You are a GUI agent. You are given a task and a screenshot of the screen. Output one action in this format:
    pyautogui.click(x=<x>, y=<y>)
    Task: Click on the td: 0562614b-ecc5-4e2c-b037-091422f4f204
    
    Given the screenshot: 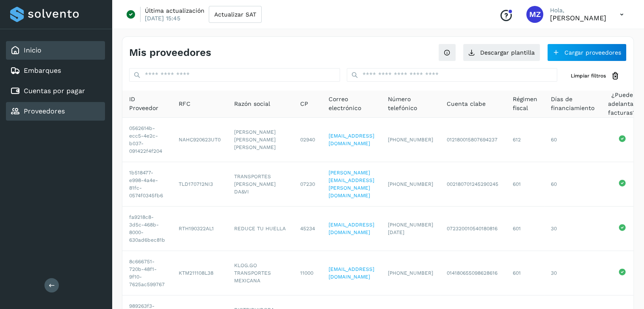 What is the action you would take?
    pyautogui.click(x=147, y=139)
    